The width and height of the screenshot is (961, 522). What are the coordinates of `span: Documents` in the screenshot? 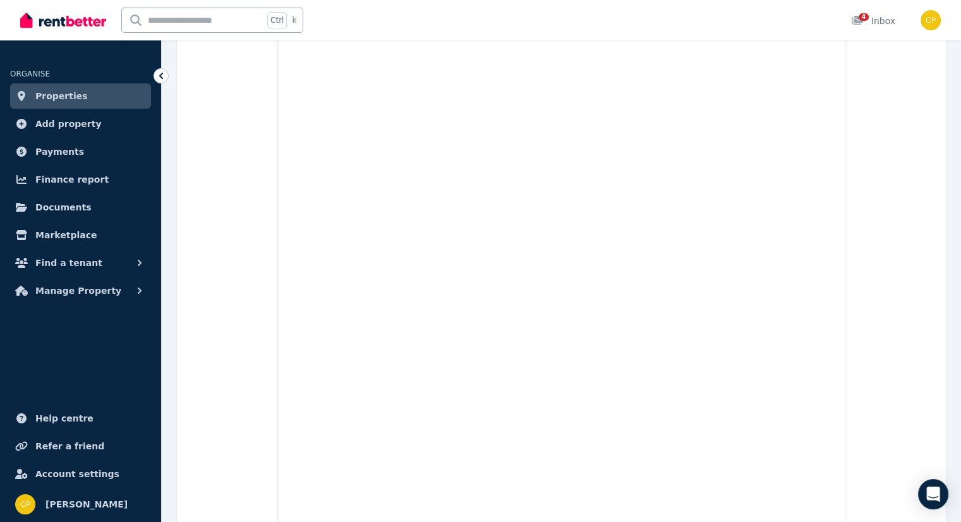 It's located at (63, 207).